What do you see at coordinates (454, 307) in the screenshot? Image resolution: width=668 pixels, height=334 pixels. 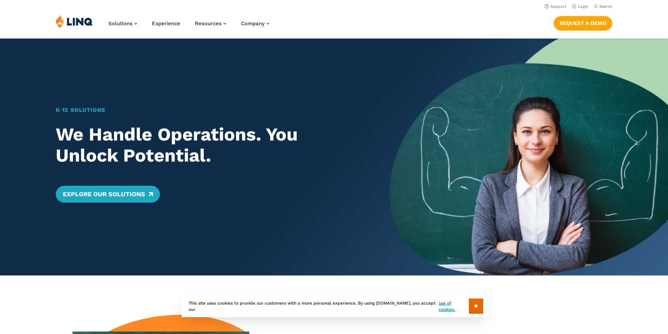 I see `a: use of cookies.` at bounding box center [454, 307].